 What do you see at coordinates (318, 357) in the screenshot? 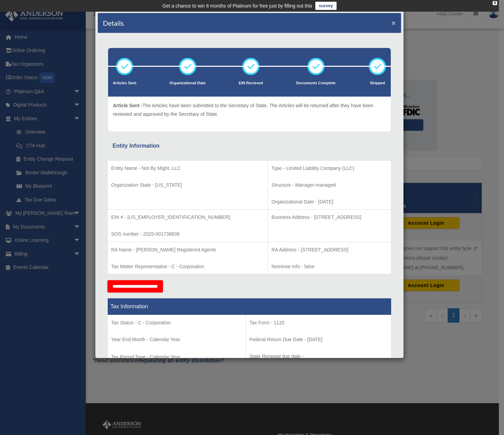
I see `p: State Renewal due date -` at bounding box center [318, 357].